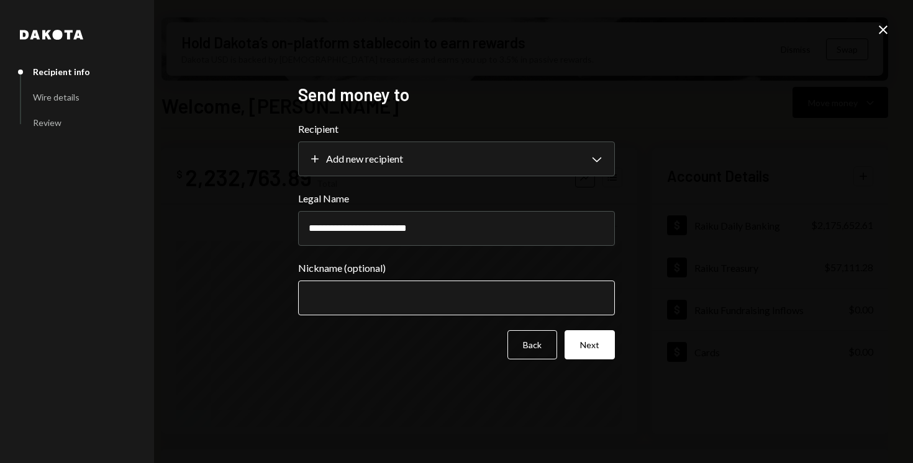 Image resolution: width=913 pixels, height=463 pixels. I want to click on label: Recipient, so click(456, 129).